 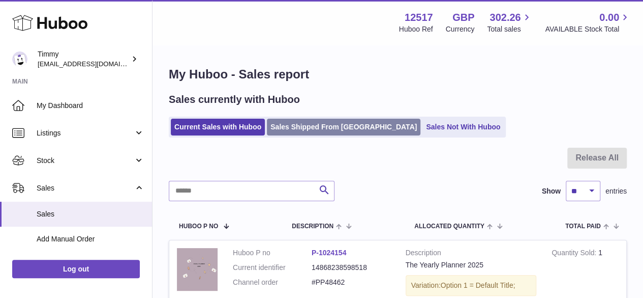 I want to click on div: Variation:, so click(x=472, y=285).